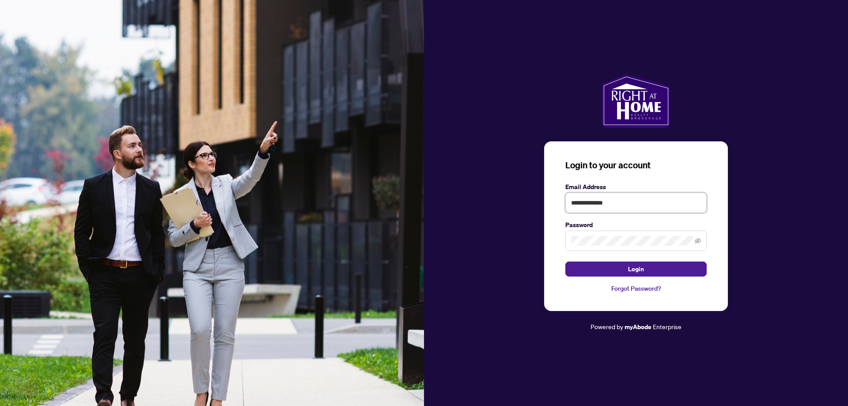 Image resolution: width=848 pixels, height=406 pixels. What do you see at coordinates (636, 101) in the screenshot?
I see `img: ma-logo` at bounding box center [636, 101].